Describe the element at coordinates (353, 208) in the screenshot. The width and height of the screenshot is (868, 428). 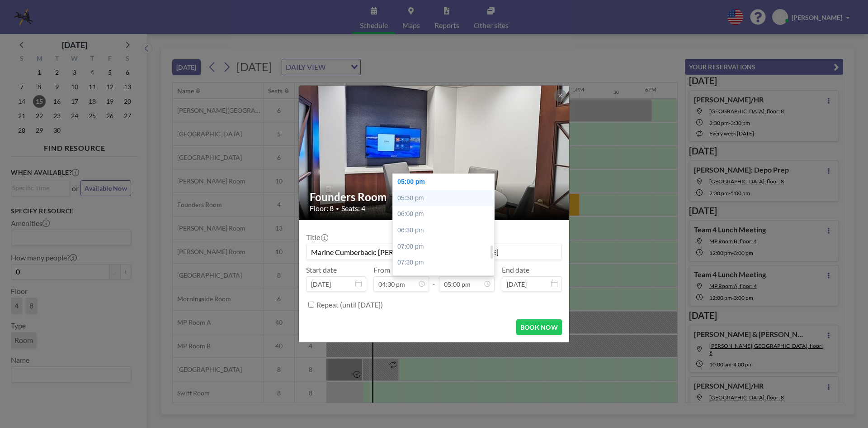
I see `span: Seats: 4` at that location.